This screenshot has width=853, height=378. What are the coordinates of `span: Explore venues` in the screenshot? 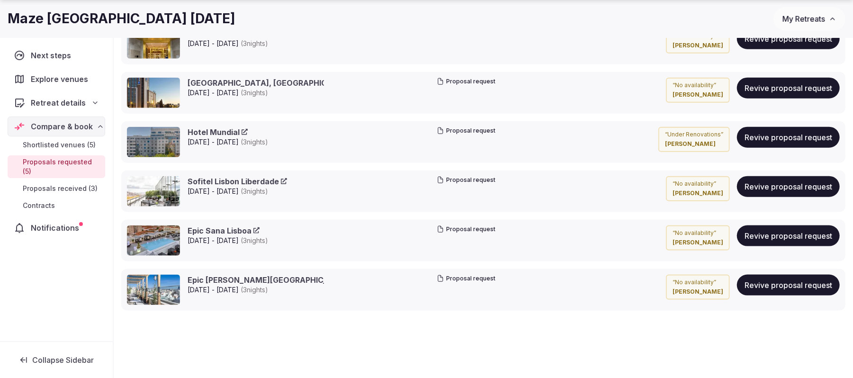 It's located at (61, 79).